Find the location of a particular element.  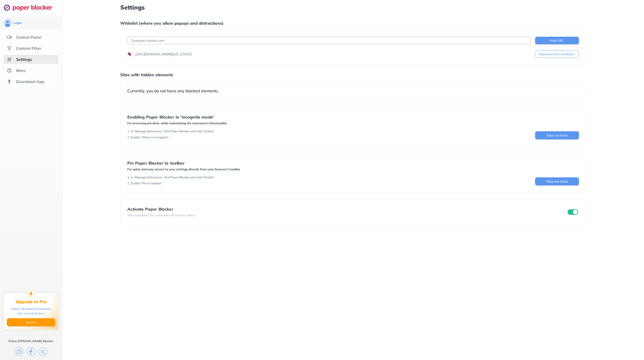

img: logo-webpage.svg is located at coordinates (31, 8).